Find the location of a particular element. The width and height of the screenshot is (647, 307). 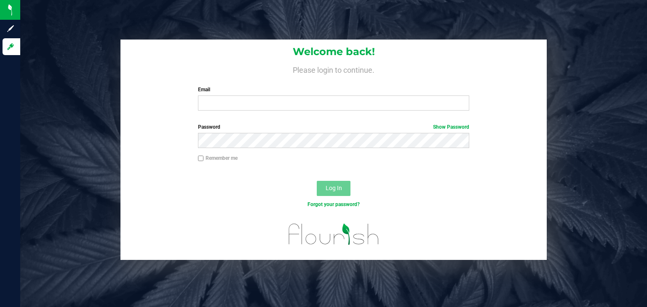

input: Remember me is located at coordinates (201, 159).